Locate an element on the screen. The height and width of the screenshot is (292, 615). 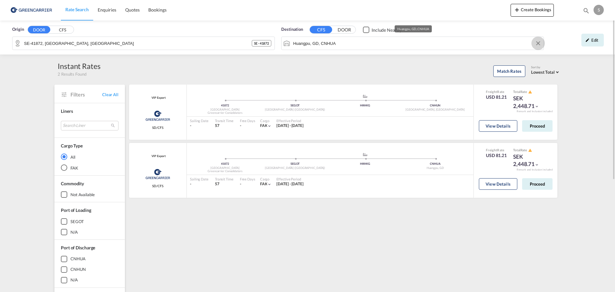
md-radio-button: All is located at coordinates (90, 157).